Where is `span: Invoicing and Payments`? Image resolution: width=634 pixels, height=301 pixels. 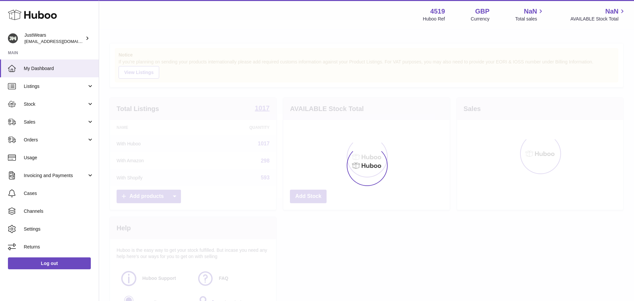 span: Invoicing and Payments is located at coordinates (55, 175).